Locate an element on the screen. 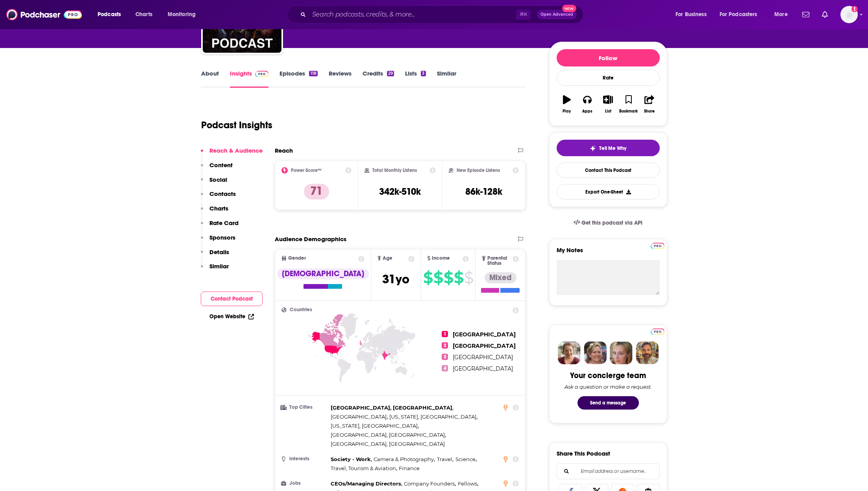 This screenshot has width=868, height=491. span: Gender is located at coordinates (297, 258).